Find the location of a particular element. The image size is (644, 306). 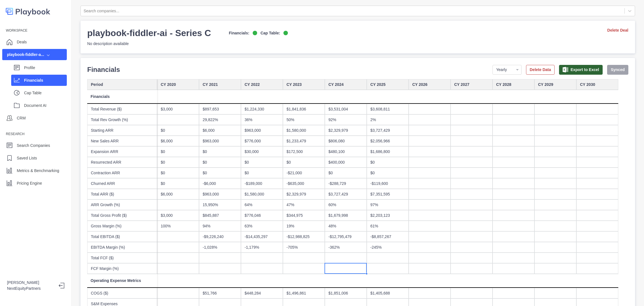

p: Cap Table: is located at coordinates (270, 33).